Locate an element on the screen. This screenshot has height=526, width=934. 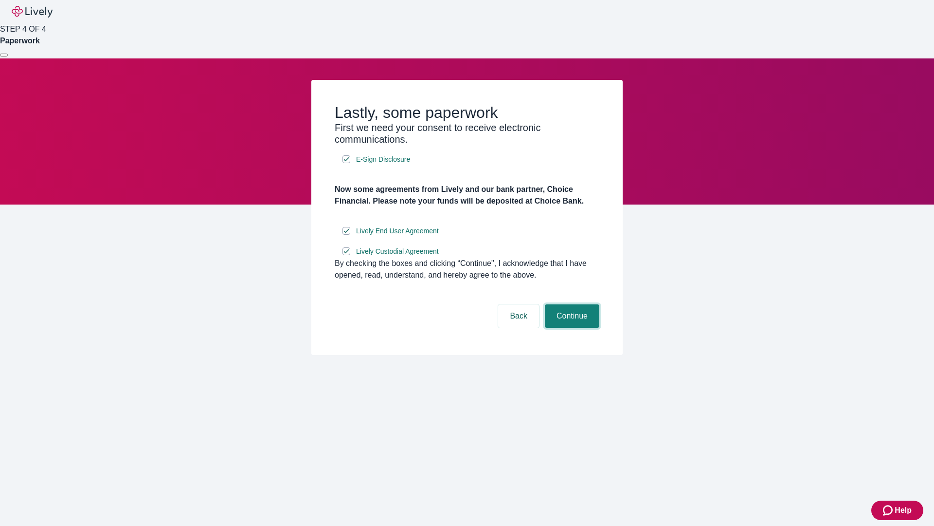
button: Back is located at coordinates (519, 316).